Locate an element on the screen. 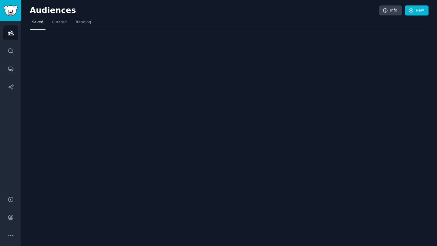 The height and width of the screenshot is (246, 437). a: New is located at coordinates (416, 11).